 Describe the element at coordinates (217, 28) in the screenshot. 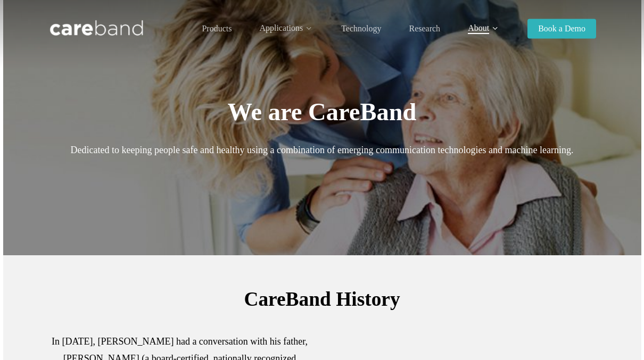

I see `span: Products` at that location.